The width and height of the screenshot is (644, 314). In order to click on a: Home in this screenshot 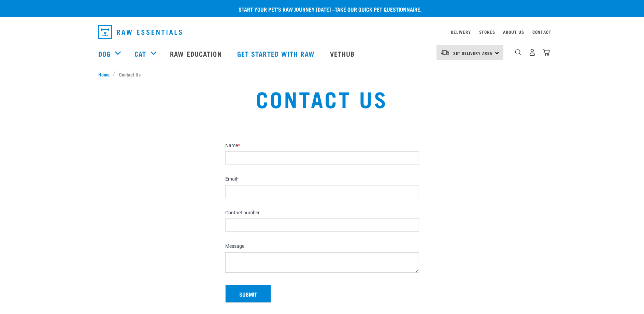, I will do `click(106, 74)`.